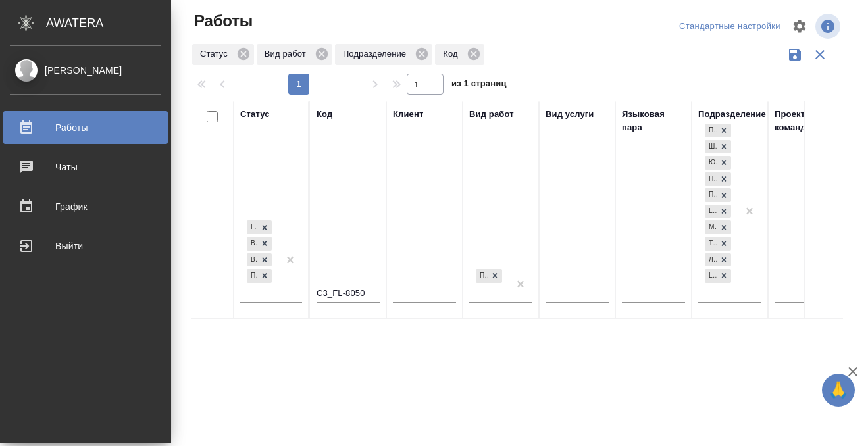  I want to click on div: Шаблонные документы, so click(711, 146).